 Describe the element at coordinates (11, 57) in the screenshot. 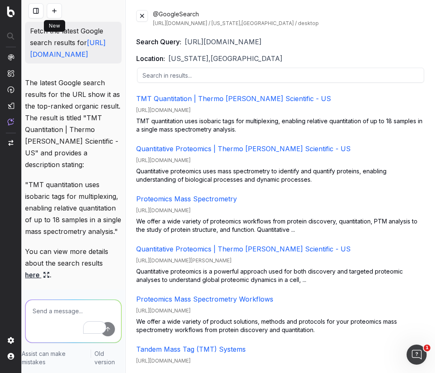

I see `img: Analytics` at that location.